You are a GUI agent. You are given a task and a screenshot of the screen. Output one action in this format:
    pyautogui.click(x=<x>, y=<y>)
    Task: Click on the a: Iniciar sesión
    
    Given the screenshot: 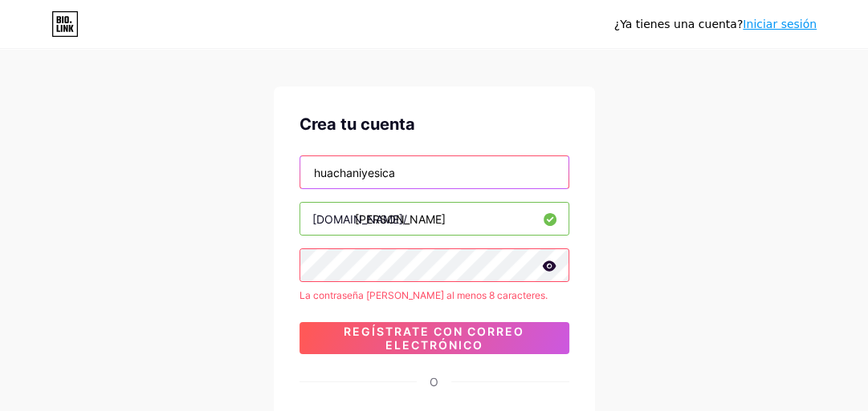 What is the action you would take?
    pyautogui.click(x=780, y=24)
    